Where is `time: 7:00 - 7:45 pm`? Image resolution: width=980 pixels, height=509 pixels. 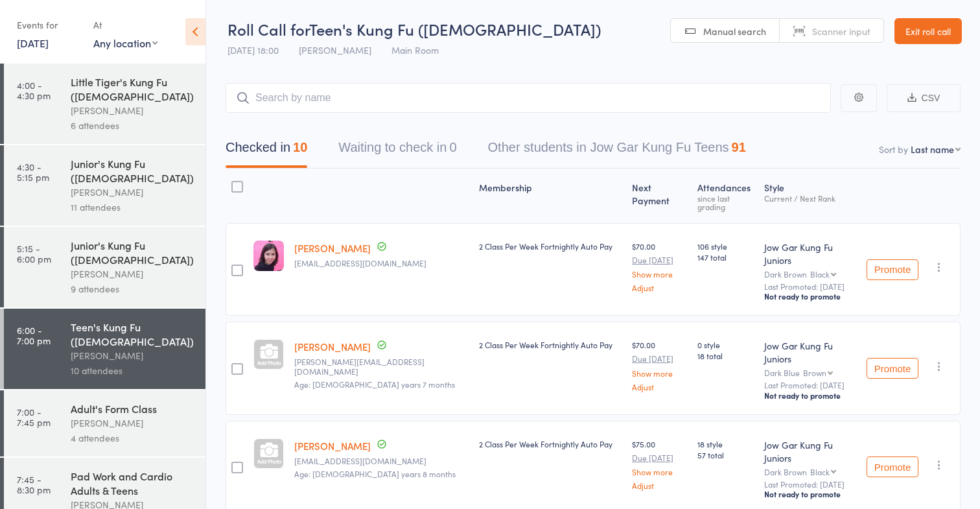
time: 7:00 - 7:45 pm is located at coordinates (34, 416).